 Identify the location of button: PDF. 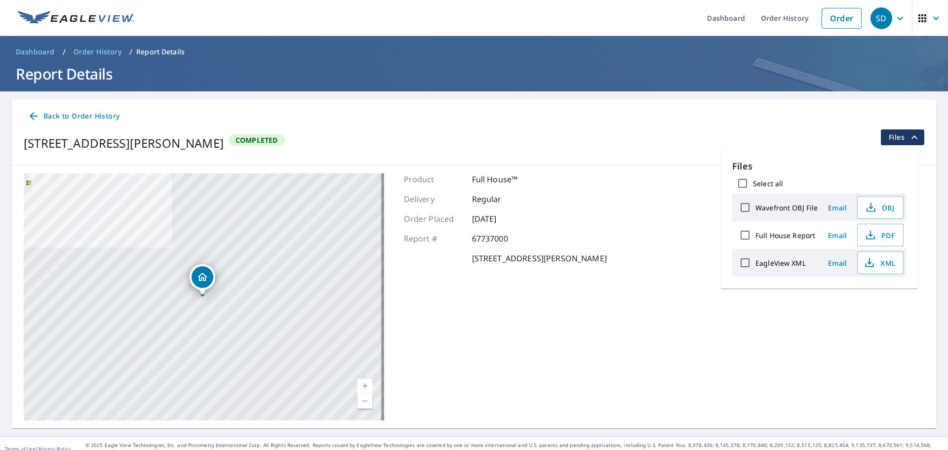
(881, 235).